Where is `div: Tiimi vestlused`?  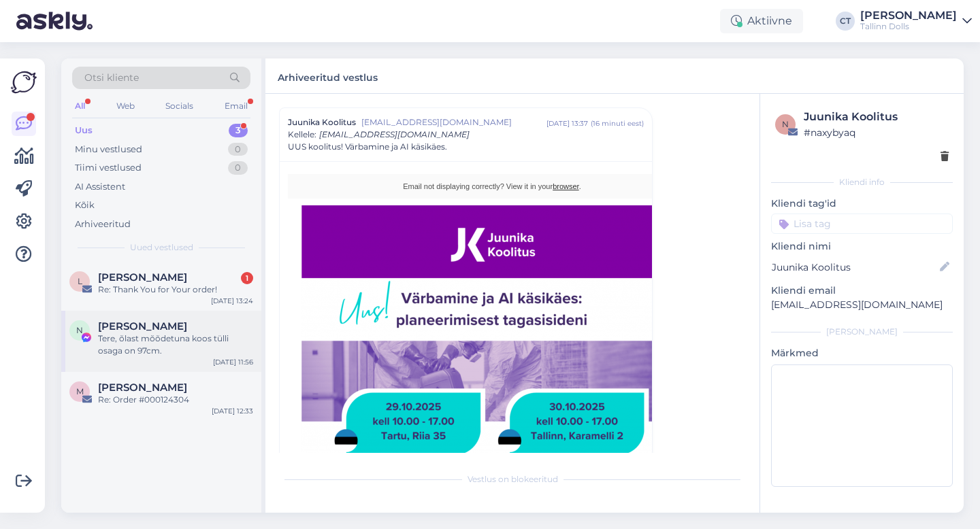
div: Tiimi vestlused is located at coordinates (109, 168).